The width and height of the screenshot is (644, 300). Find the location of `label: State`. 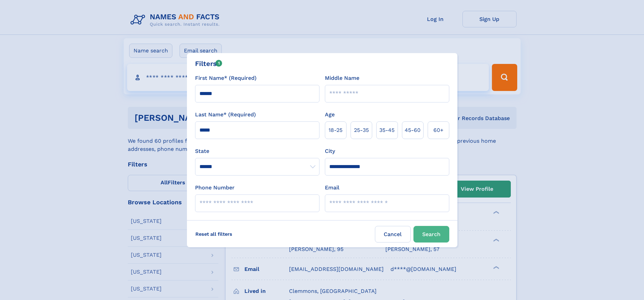

label: State is located at coordinates (257, 151).